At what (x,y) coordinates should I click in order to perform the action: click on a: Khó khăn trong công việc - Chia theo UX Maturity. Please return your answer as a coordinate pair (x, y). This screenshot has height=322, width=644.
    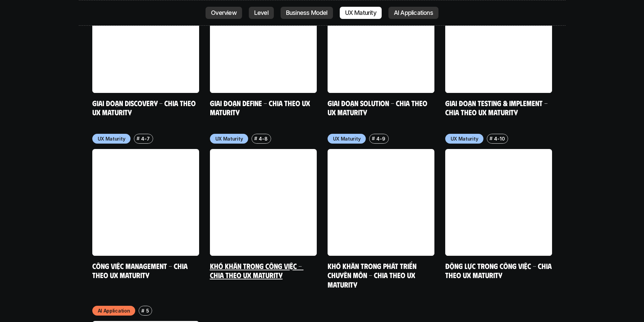
    Looking at the image, I should click on (257, 270).